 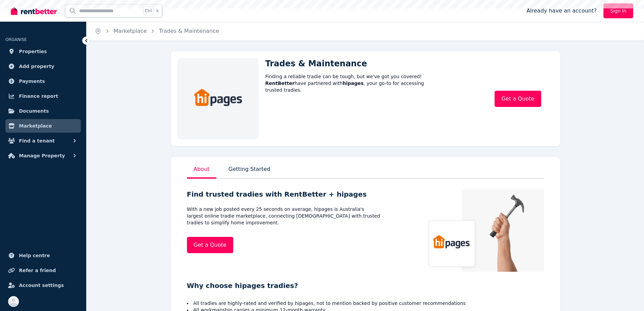 What do you see at coordinates (43, 52) in the screenshot?
I see `a: Properties` at bounding box center [43, 52].